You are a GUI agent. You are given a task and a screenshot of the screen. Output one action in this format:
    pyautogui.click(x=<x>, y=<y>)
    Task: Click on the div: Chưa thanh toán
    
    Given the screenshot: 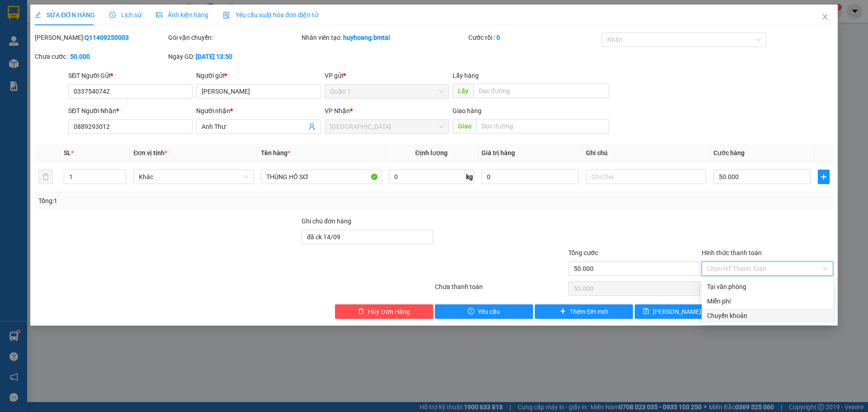 What is the action you would take?
    pyautogui.click(x=500, y=289)
    